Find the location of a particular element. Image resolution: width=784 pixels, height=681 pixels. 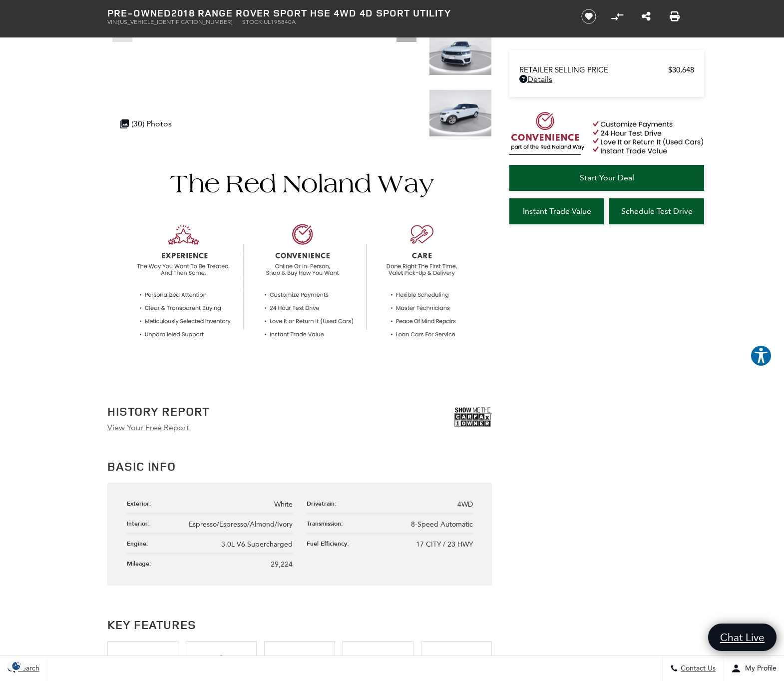

h2: Key Features is located at coordinates (300, 624).